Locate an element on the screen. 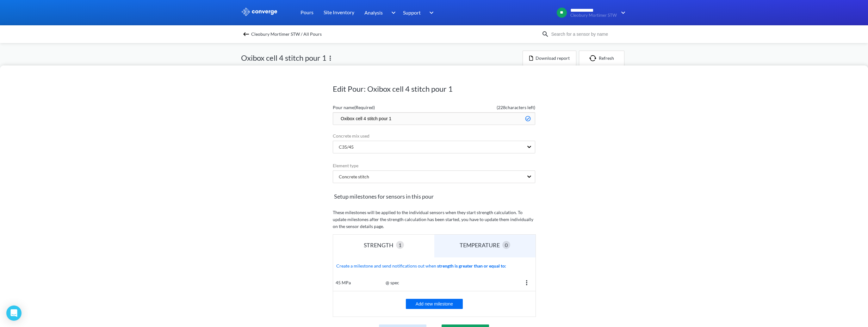 The image size is (868, 327). span: Cleobury Mortimer STW / All Pours is located at coordinates (286, 34).